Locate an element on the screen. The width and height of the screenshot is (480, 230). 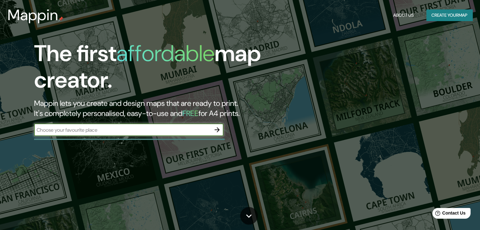
img: mappin-pin is located at coordinates (61, 19).